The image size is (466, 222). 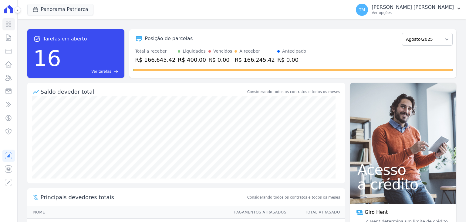 I want to click on div: 16, so click(x=47, y=58).